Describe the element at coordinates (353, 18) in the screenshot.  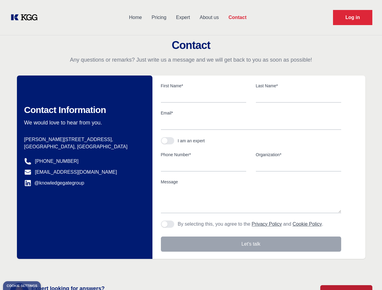
I see `a: Request Demo` at that location.